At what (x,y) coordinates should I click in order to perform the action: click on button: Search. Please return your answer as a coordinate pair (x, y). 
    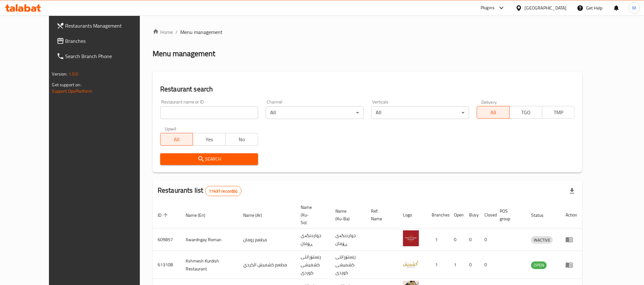
    Looking at the image, I should click on (209, 159).